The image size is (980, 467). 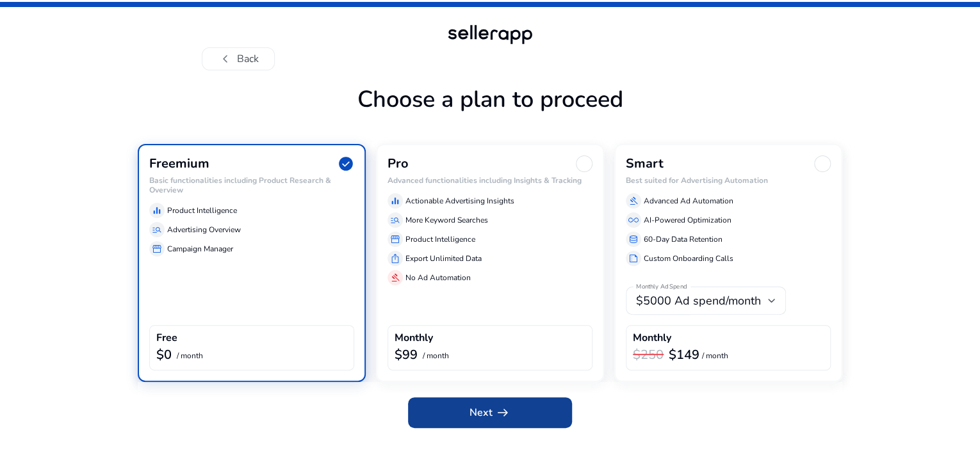 I want to click on p: Actionable Advertising Insights, so click(x=460, y=201).